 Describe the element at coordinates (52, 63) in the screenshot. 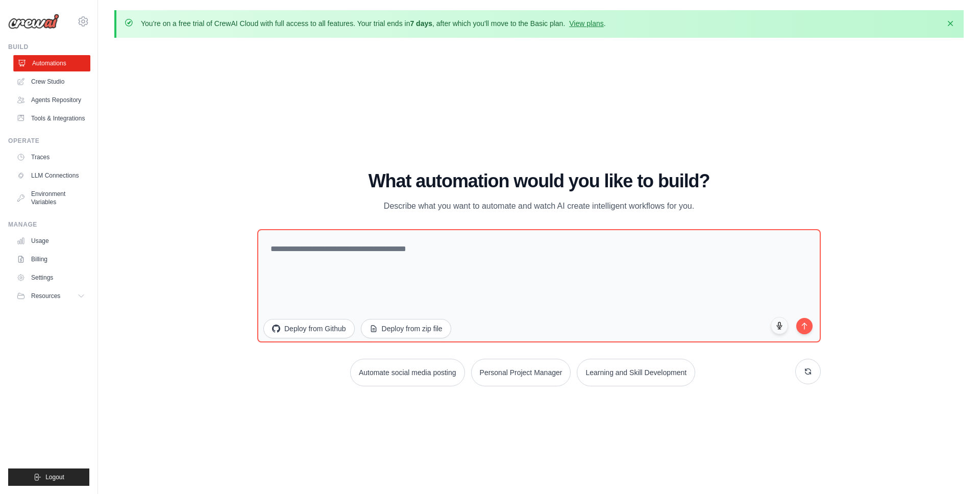

I see `a: Automations` at that location.